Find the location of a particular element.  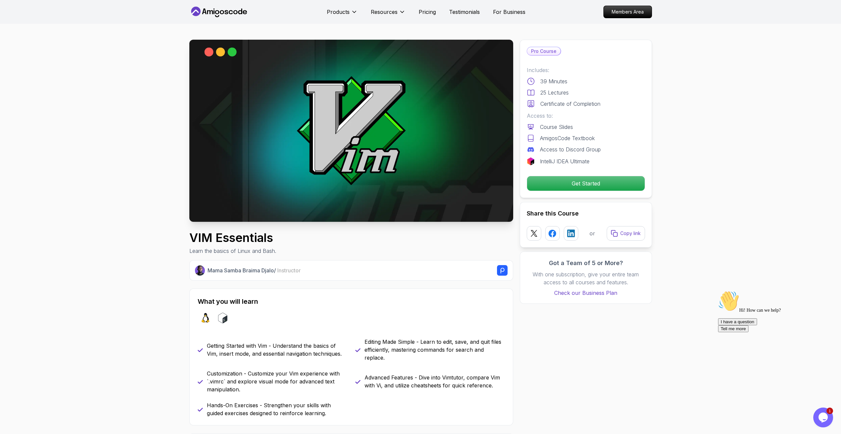

p: IntelliJ IDEA Ultimate is located at coordinates (565, 161).